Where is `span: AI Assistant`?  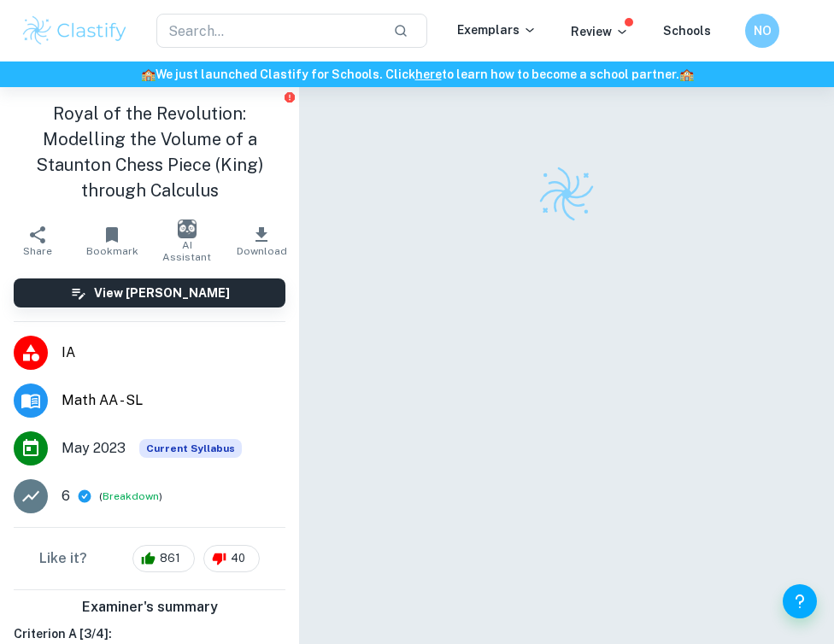 span: AI Assistant is located at coordinates (188, 251).